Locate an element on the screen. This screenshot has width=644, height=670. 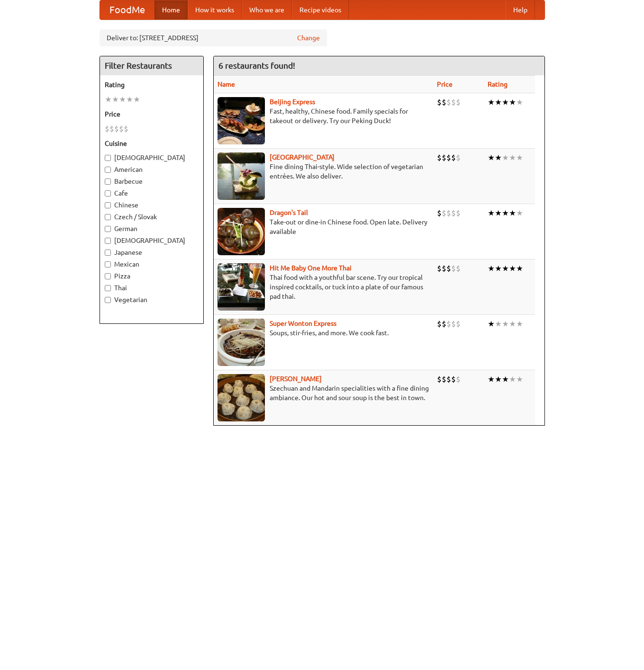
a: Recipe videos is located at coordinates (320, 10).